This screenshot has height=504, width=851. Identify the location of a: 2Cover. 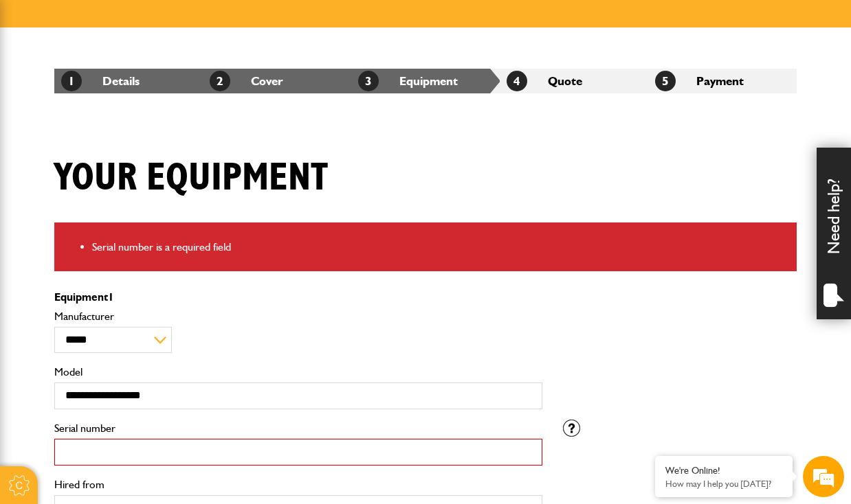
(246, 80).